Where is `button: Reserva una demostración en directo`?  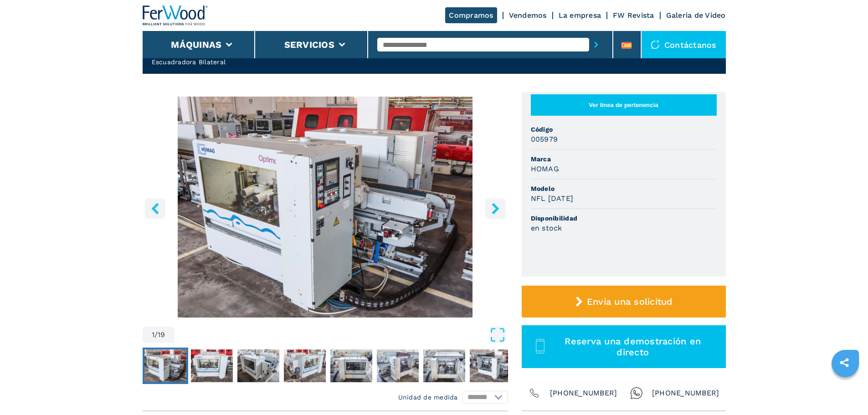
button: Reserva una demostración en directo is located at coordinates (624, 347).